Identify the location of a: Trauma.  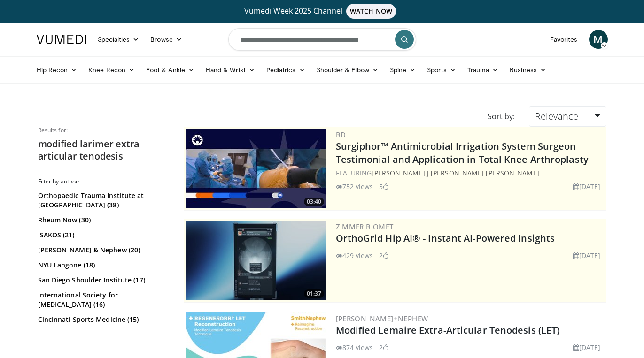
(483, 70).